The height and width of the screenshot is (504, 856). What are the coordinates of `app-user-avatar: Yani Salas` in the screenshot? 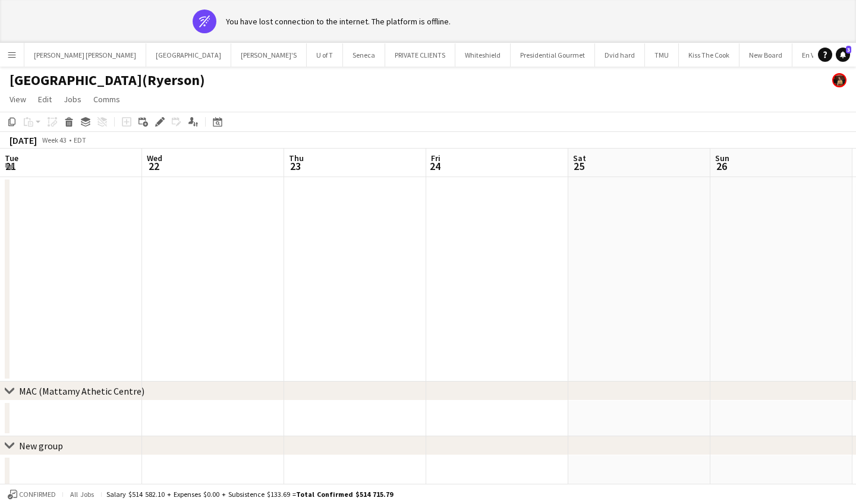 It's located at (840, 81).